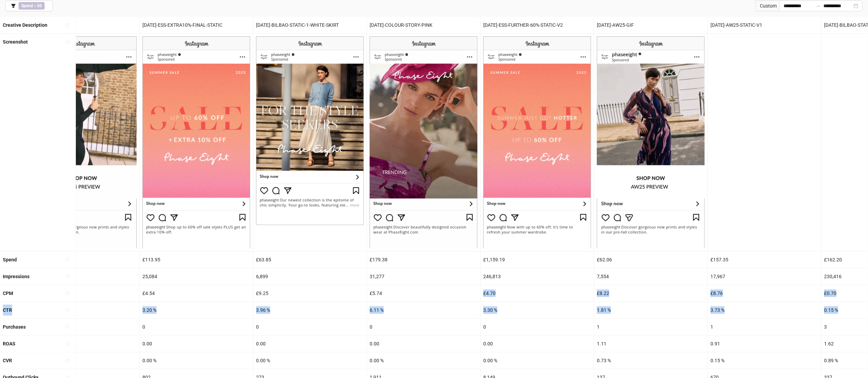  I want to click on b: CPM, so click(8, 293).